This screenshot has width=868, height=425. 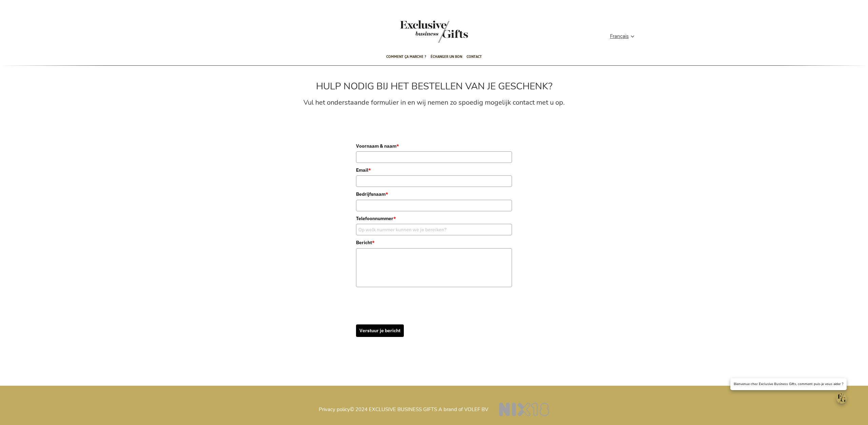 I want to click on label: Bedrijfsnaam, so click(x=434, y=194).